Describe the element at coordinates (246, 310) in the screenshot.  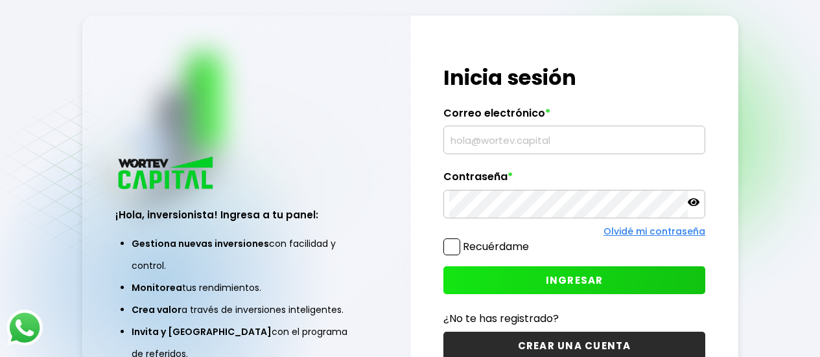
I see `li: a través de inversiones inteligentes.` at that location.